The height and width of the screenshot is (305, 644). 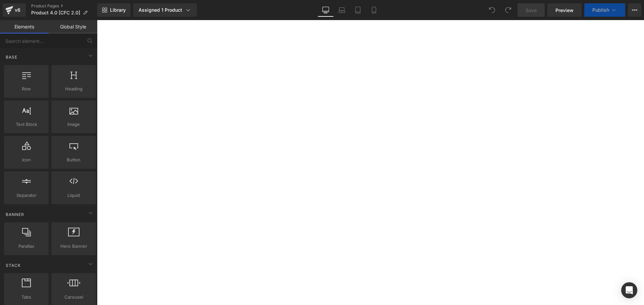 I want to click on span: Heading, so click(x=74, y=89).